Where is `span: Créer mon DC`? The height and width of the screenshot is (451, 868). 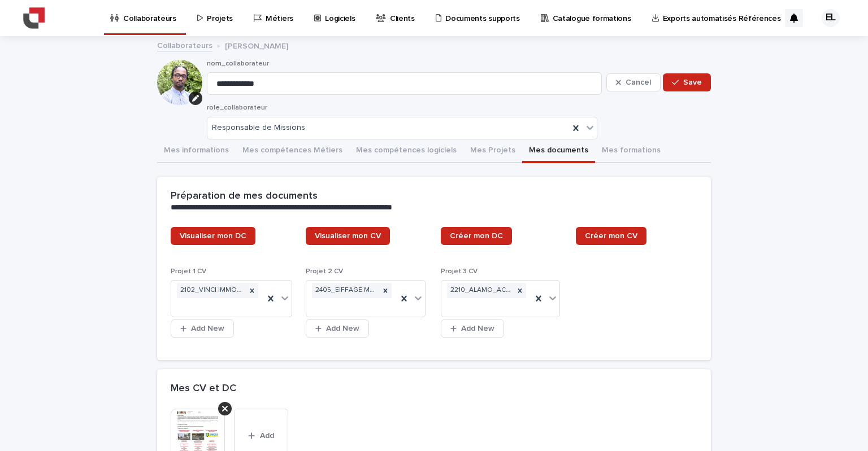 span: Créer mon DC is located at coordinates (476, 236).